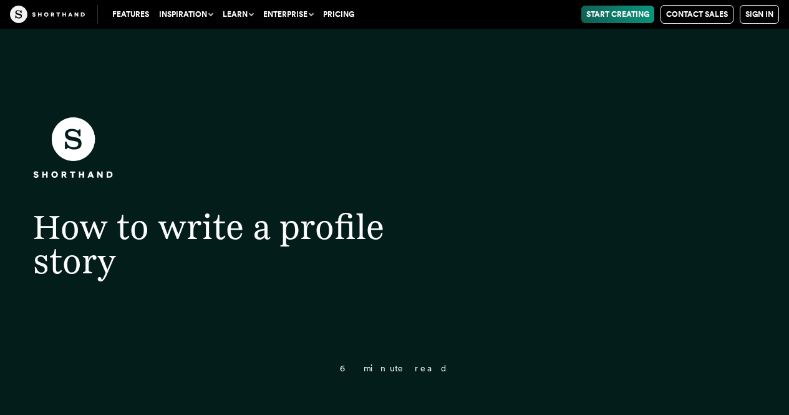 The height and width of the screenshot is (415, 789). I want to click on img: The Craft, so click(47, 14).